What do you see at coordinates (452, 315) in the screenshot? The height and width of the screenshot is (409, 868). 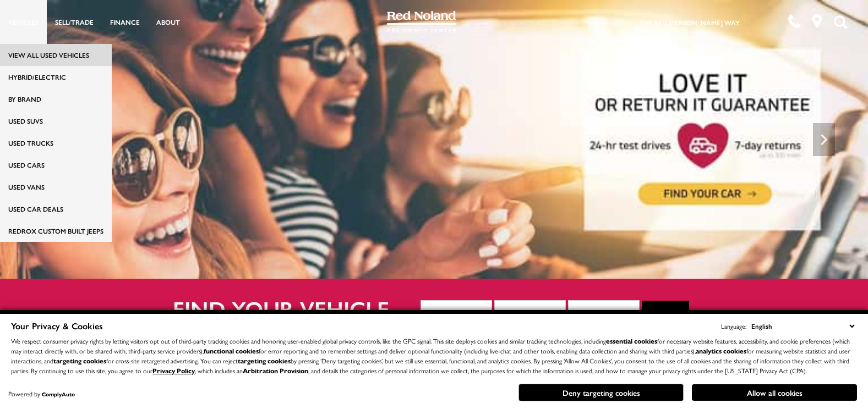 I see `span: Year` at bounding box center [452, 315].